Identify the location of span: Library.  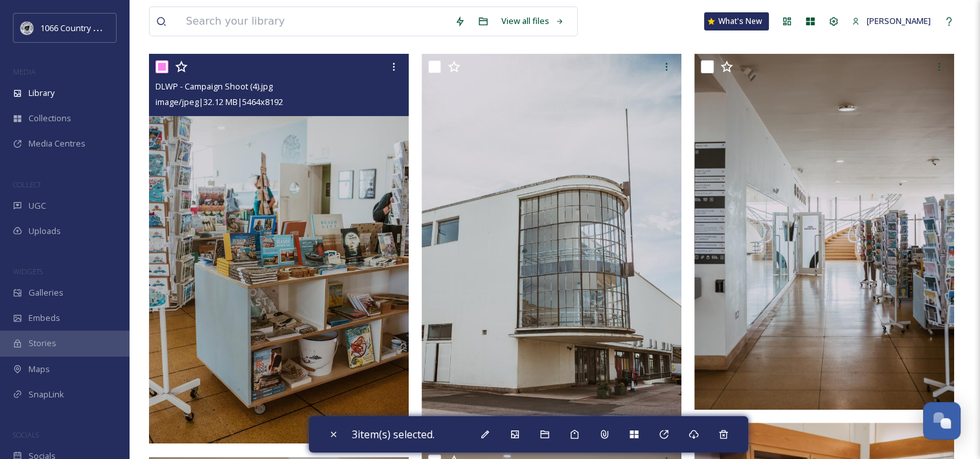
(41, 93).